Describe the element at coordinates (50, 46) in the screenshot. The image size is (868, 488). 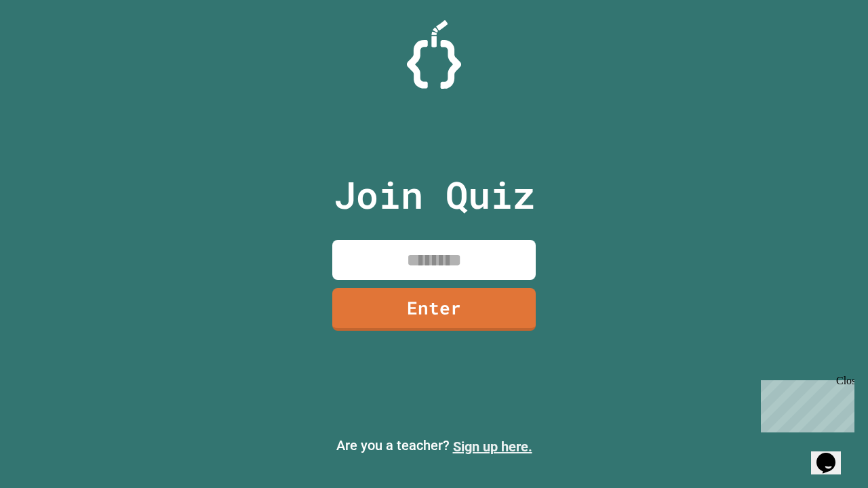
I see `div: Chat with us now!Close` at that location.